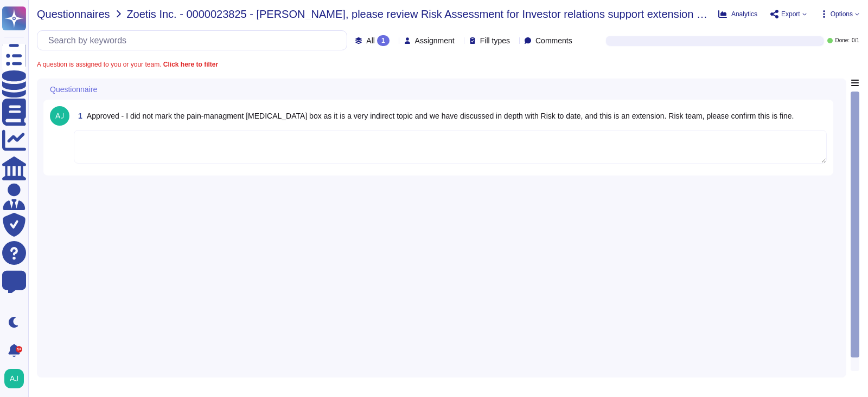 This screenshot has width=868, height=397. What do you see at coordinates (554, 40) in the screenshot?
I see `span: Comments` at bounding box center [554, 40].